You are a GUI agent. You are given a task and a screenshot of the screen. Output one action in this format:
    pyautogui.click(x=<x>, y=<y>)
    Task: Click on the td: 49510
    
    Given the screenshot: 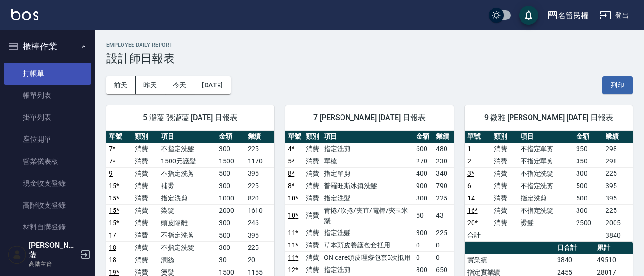 What is the action you would take?
    pyautogui.click(x=614, y=260)
    